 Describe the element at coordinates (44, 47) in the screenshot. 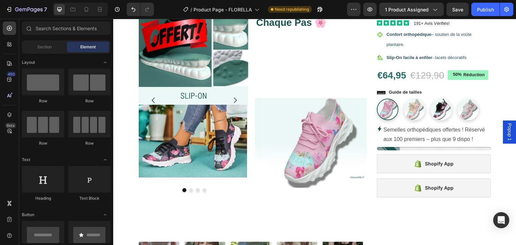

I see `span: Section` at that location.